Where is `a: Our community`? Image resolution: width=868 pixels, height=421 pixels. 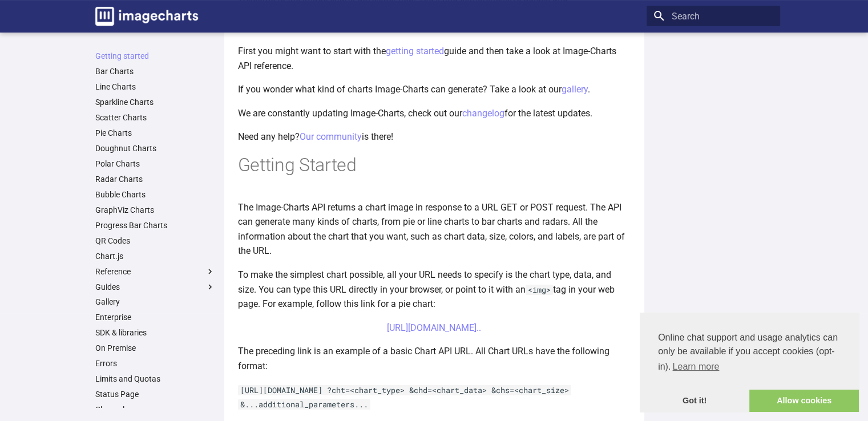 a: Our community is located at coordinates (331, 136).